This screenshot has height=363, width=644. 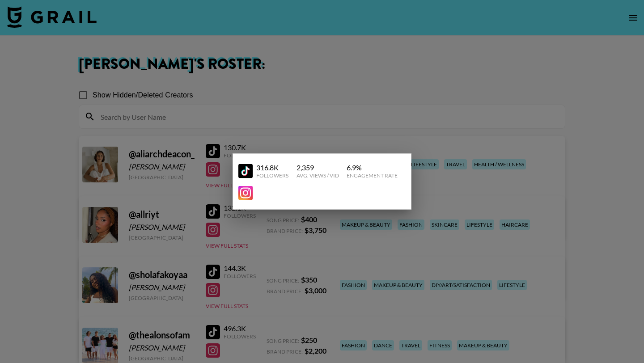 What do you see at coordinates (272, 175) in the screenshot?
I see `div: Followers` at bounding box center [272, 175].